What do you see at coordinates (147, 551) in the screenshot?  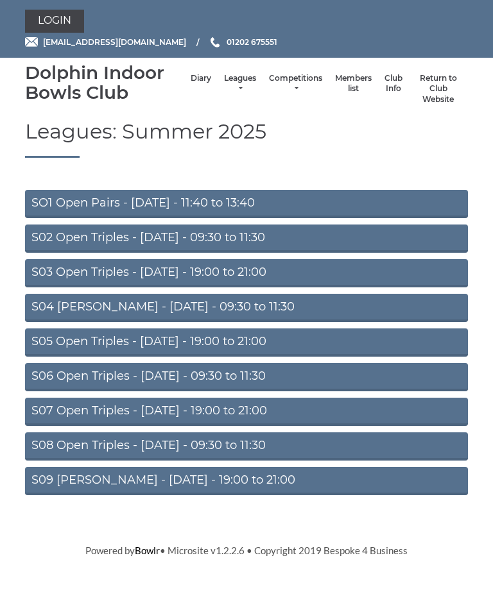 I see `a: Bowlr` at bounding box center [147, 551].